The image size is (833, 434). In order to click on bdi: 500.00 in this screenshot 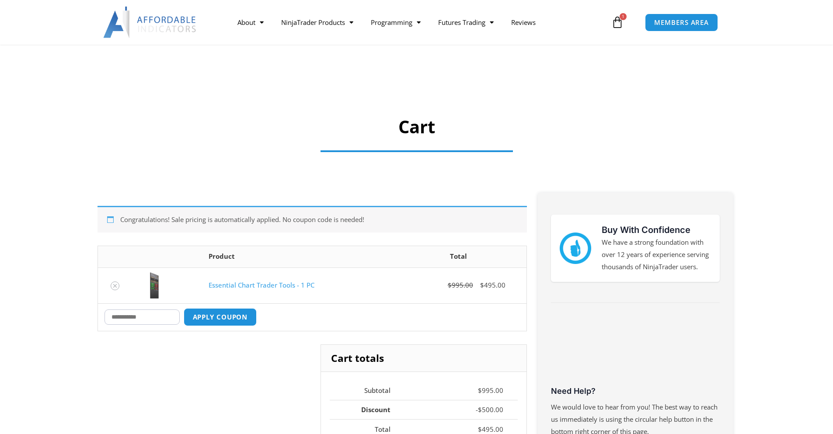, I will do `click(490, 410)`.